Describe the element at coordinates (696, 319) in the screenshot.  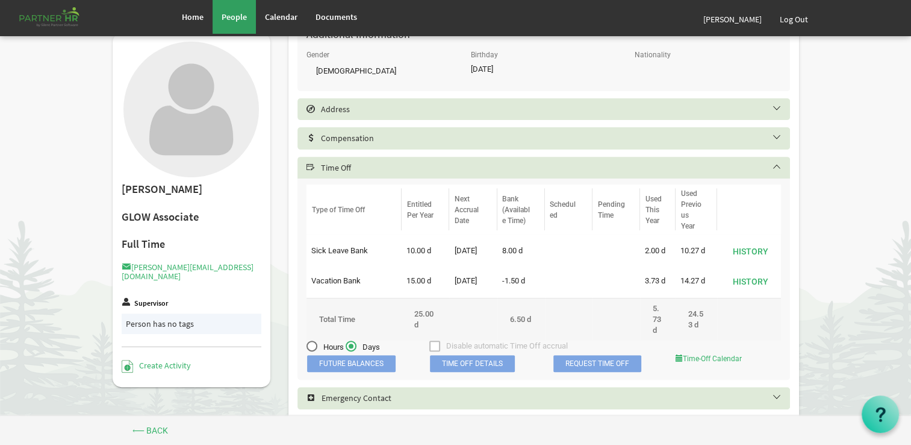
I see `td: 184.00 column header Used Previous Year` at that location.